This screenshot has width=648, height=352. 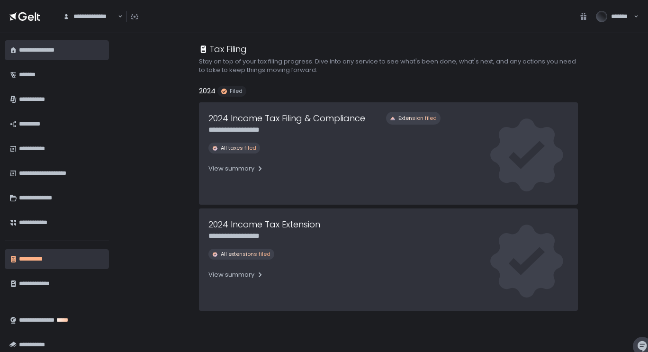 What do you see at coordinates (222, 49) in the screenshot?
I see `div: Tax Filing` at bounding box center [222, 49].